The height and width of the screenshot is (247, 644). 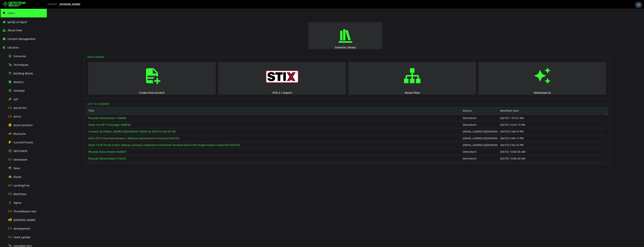 What do you see at coordinates (23, 73) in the screenshot?
I see `span: Building Blocks` at bounding box center [23, 73].